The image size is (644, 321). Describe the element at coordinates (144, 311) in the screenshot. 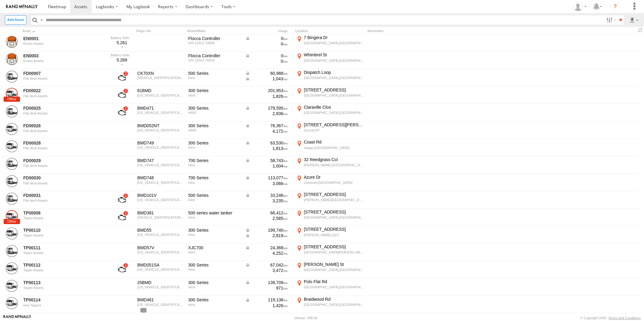

I see `span: View Asset Details to show all tags` at that location.